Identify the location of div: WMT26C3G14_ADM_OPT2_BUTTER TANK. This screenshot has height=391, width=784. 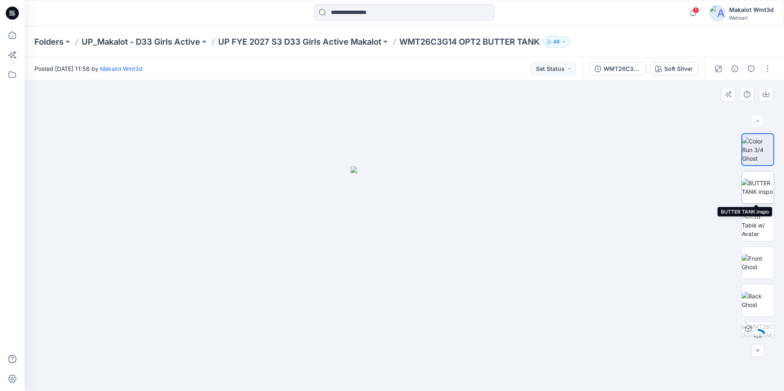
(623, 69).